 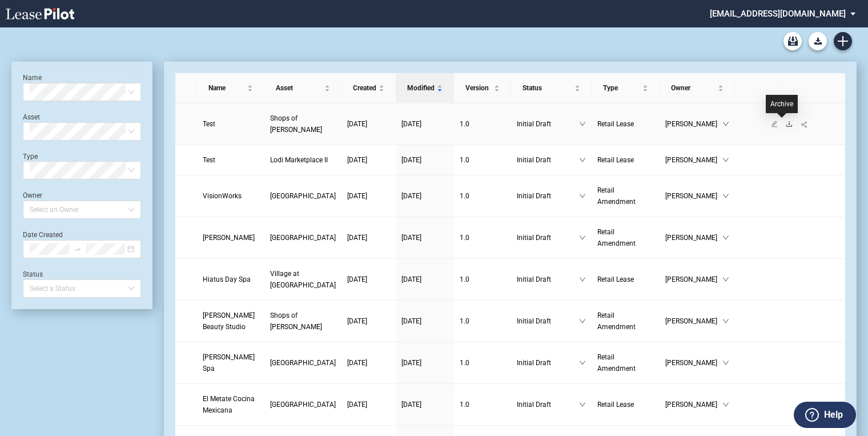 What do you see at coordinates (31, 117) in the screenshot?
I see `label: Asset` at bounding box center [31, 117].